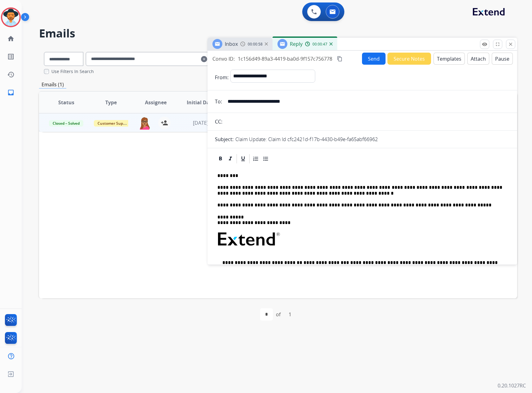  What do you see at coordinates (164, 123) in the screenshot?
I see `mat-icon: person_add` at bounding box center [164, 123].